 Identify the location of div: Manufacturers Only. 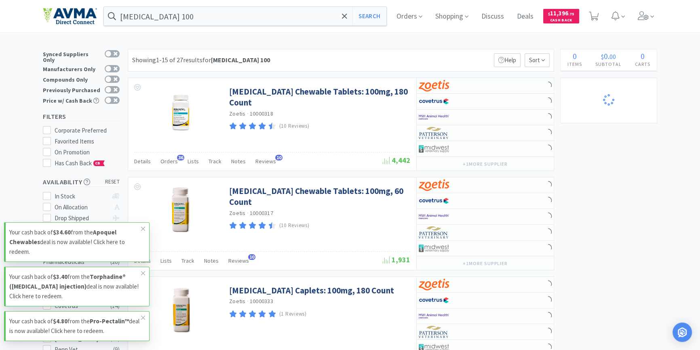
(72, 68).